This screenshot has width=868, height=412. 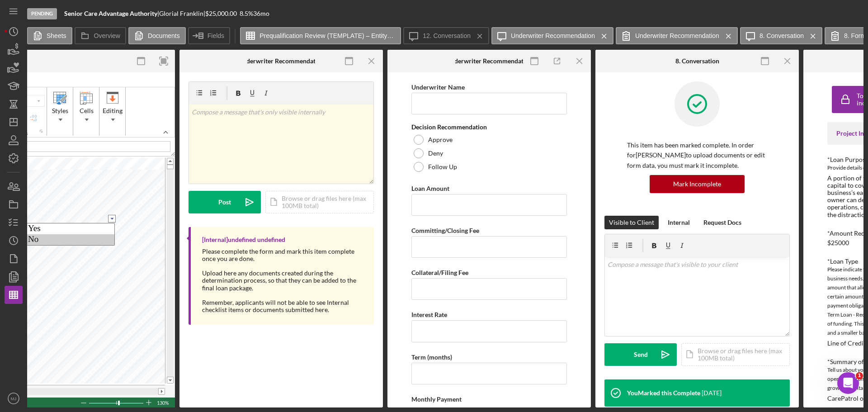 What do you see at coordinates (723, 222) in the screenshot?
I see `div: Request Docs` at bounding box center [723, 222].